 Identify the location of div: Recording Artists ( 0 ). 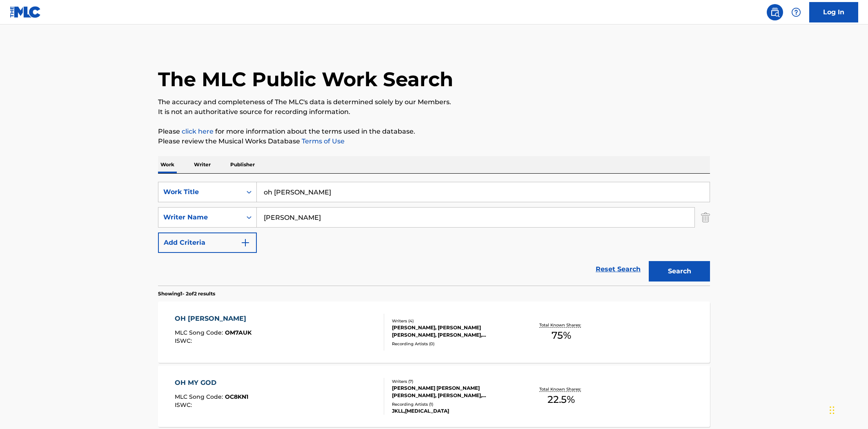
(453, 344).